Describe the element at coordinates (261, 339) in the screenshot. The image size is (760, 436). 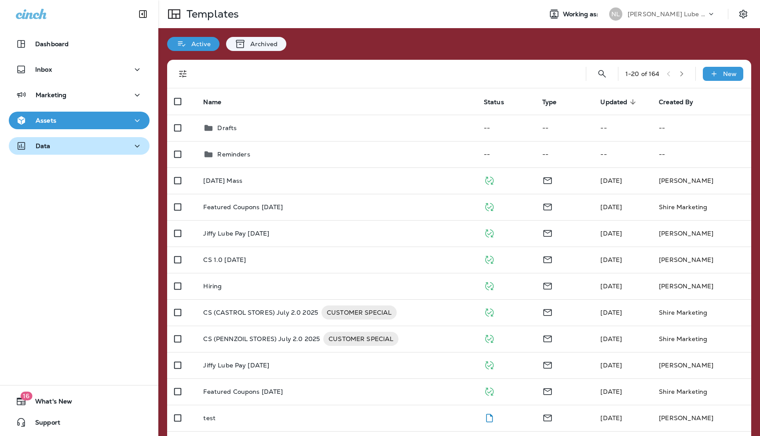
I see `p: CS (PENNZOIL STORES) July 2.0 2025` at that location.